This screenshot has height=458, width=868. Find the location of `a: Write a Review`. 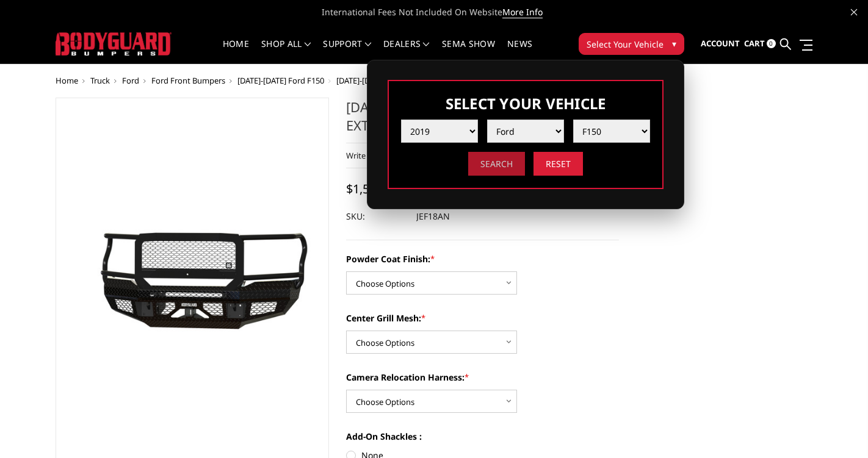

a: Write a Review is located at coordinates (372, 155).